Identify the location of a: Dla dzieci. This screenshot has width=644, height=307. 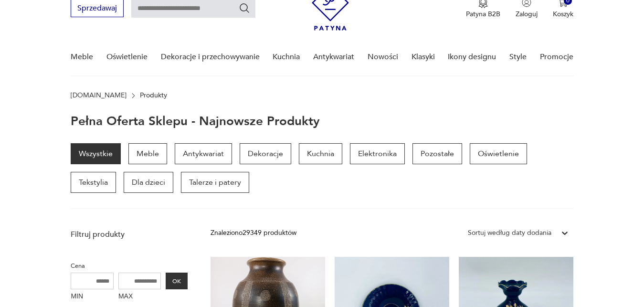
(148, 182).